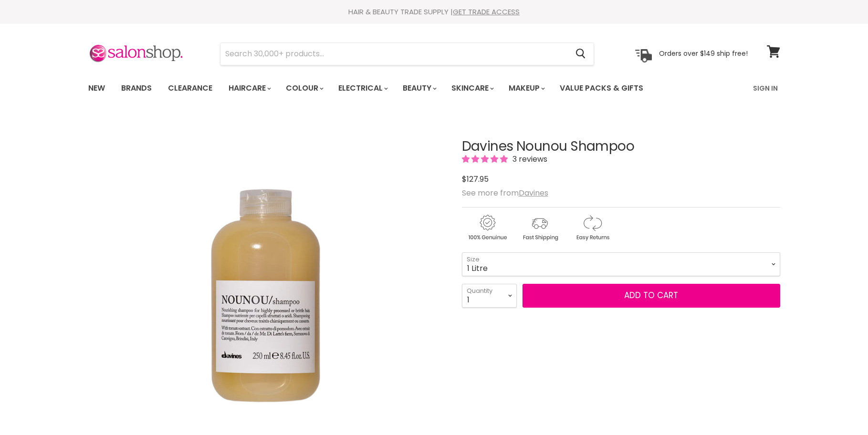 This screenshot has height=435, width=868. I want to click on button: Search, so click(581, 54).